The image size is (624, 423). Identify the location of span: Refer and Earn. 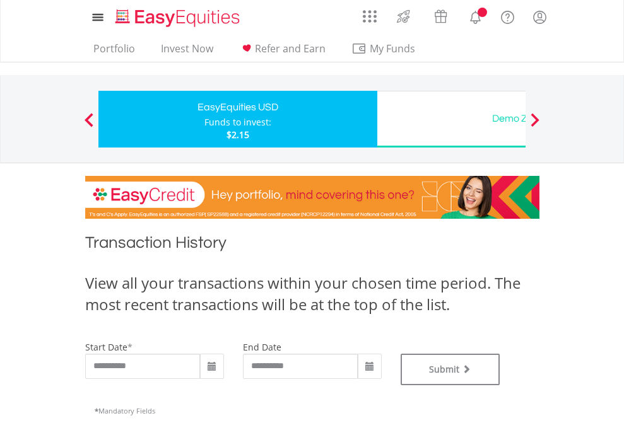
(290, 49).